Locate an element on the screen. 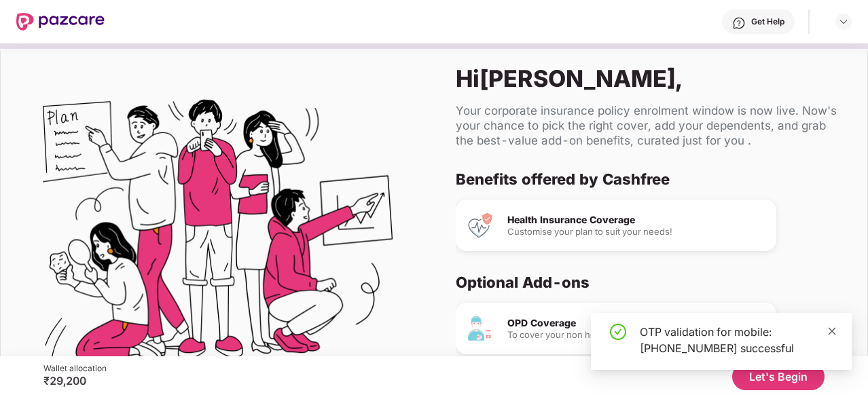 This screenshot has width=868, height=397. div: Customise your plan to suit your needs! is located at coordinates (637, 231).